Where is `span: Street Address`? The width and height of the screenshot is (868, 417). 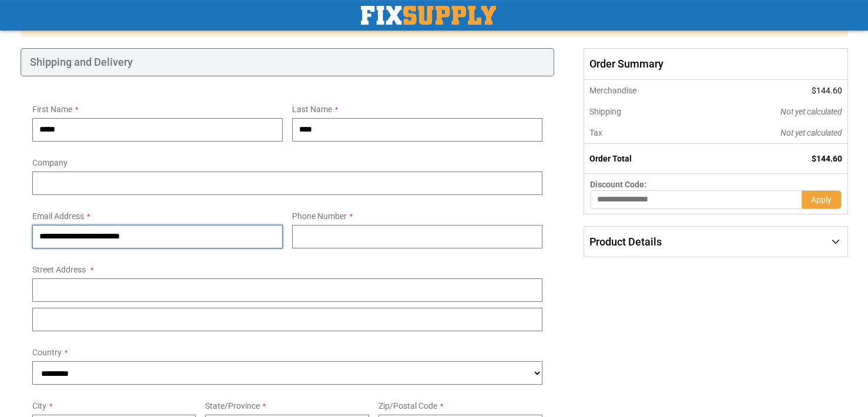 span: Street Address is located at coordinates (59, 269).